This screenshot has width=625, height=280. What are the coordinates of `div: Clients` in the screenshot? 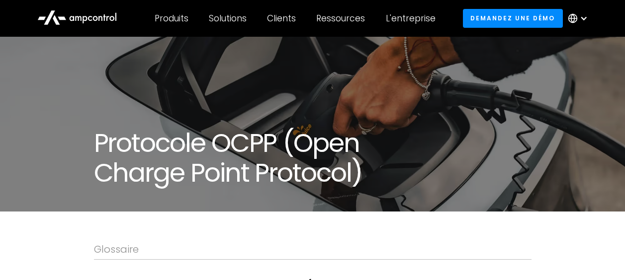 It's located at (281, 18).